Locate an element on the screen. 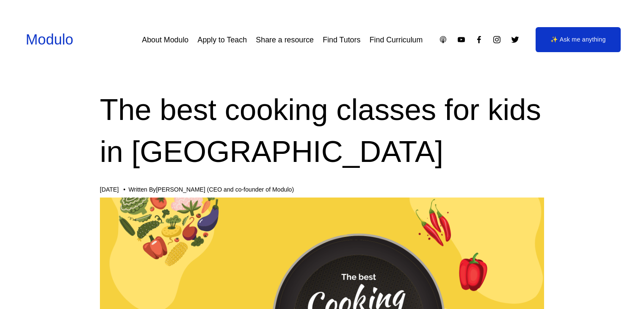  a: Share a resource is located at coordinates (285, 40).